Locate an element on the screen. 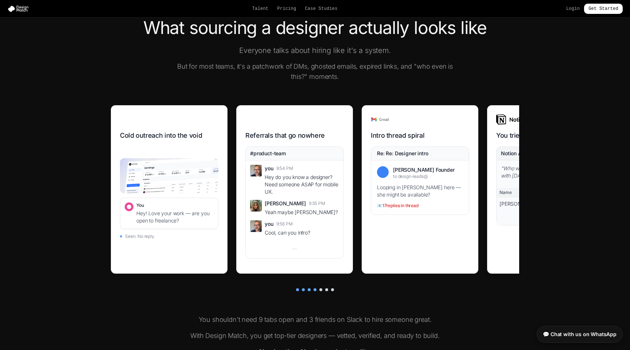 This screenshot has height=350, width=630. div: to design-leads@ is located at coordinates (428, 176).